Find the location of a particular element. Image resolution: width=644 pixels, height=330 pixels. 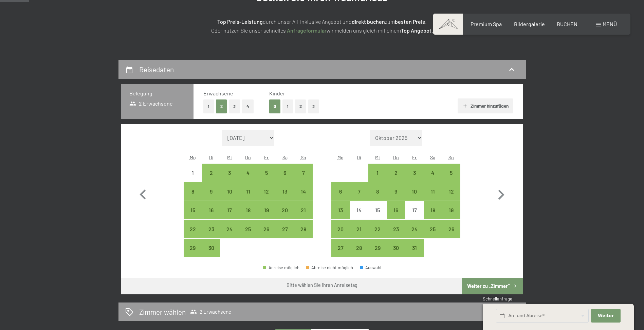

button: Weiter is located at coordinates (606, 316).